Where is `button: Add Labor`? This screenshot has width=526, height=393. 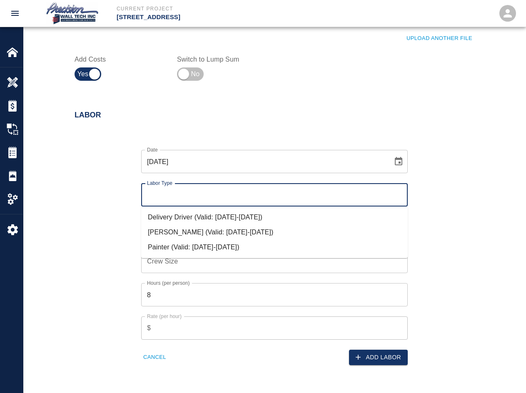 button: Add Labor is located at coordinates (378, 357).